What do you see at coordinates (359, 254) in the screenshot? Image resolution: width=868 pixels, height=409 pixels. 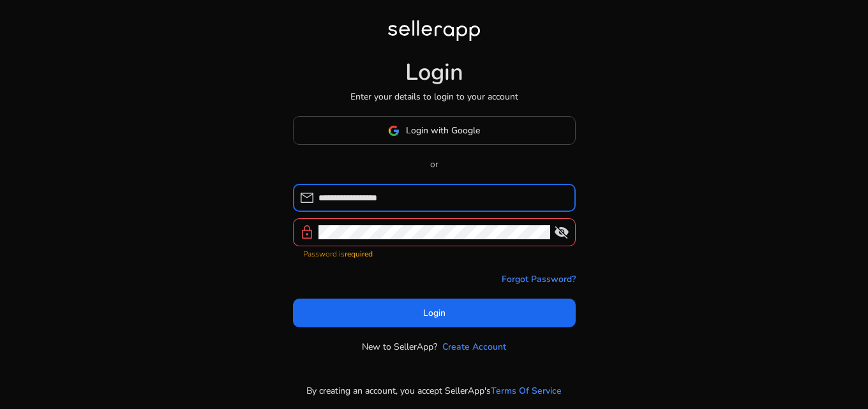 I see `strong: required` at bounding box center [359, 254].